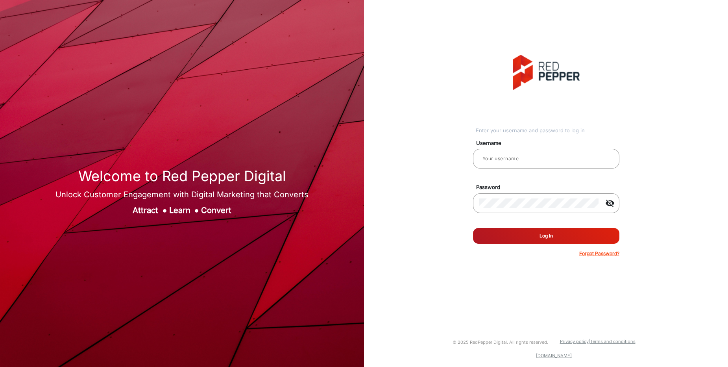  What do you see at coordinates (546, 236) in the screenshot?
I see `button: Log In` at bounding box center [546, 236].